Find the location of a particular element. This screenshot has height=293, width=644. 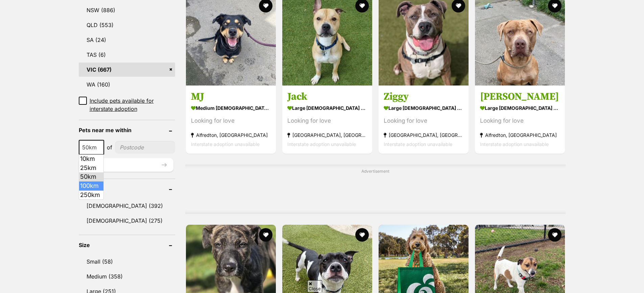

span: of is located at coordinates (109, 147).